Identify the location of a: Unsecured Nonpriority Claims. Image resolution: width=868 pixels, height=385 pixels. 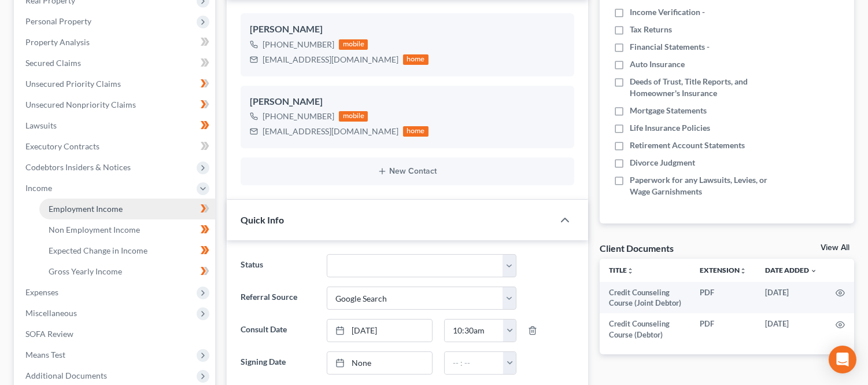
(116, 105).